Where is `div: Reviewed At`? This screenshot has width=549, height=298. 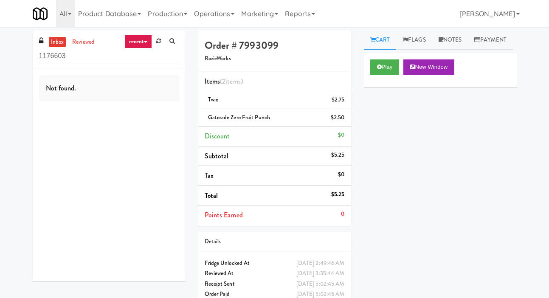 div: Reviewed At is located at coordinates (275, 273).